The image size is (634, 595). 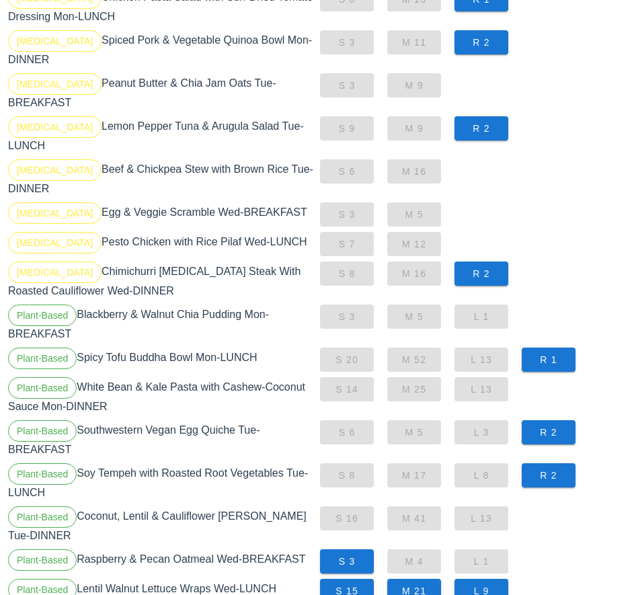 What do you see at coordinates (161, 92) in the screenshot?
I see `div: Peanut Butter & Chia Jam Oats Tue-BREAKFAST` at bounding box center [161, 92].